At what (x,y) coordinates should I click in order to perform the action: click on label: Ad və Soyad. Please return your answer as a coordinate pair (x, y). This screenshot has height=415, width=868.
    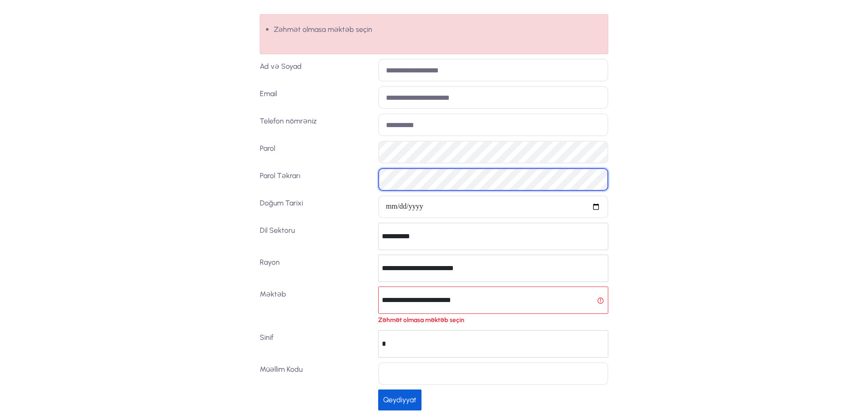
    Looking at the image, I should click on (316, 70).